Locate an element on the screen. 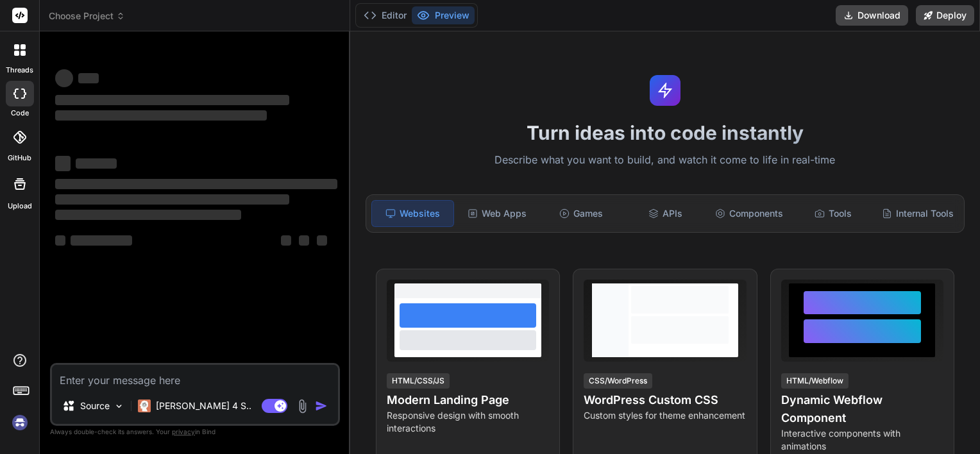 The image size is (980, 454). p: Source is located at coordinates (95, 406).